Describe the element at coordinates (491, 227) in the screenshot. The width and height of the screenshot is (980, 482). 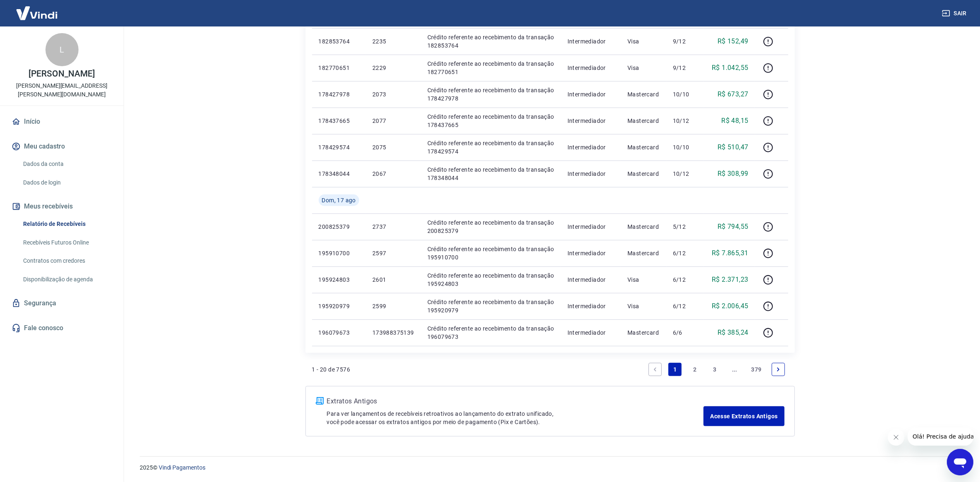
I see `p: Crédito referente ao recebimento da transação 200825379` at that location.